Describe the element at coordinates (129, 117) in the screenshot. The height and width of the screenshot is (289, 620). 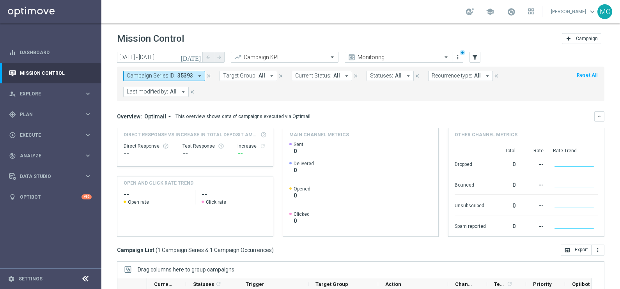
I see `h3: Overview:` at that location.